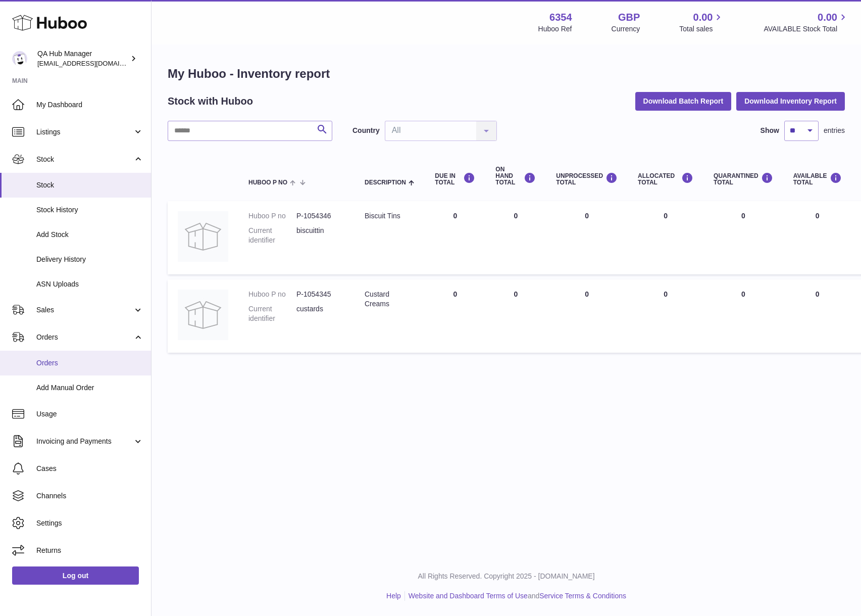  What do you see at coordinates (90, 387) in the screenshot?
I see `span: Add Manual Order` at bounding box center [90, 387].